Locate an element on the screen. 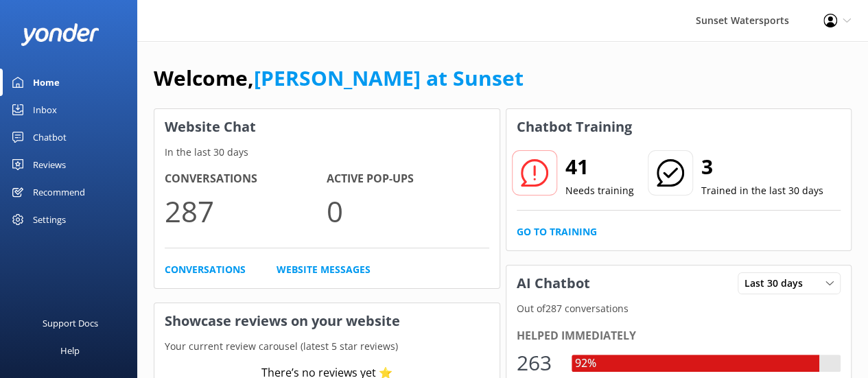  div: Support Docs is located at coordinates (70, 323).